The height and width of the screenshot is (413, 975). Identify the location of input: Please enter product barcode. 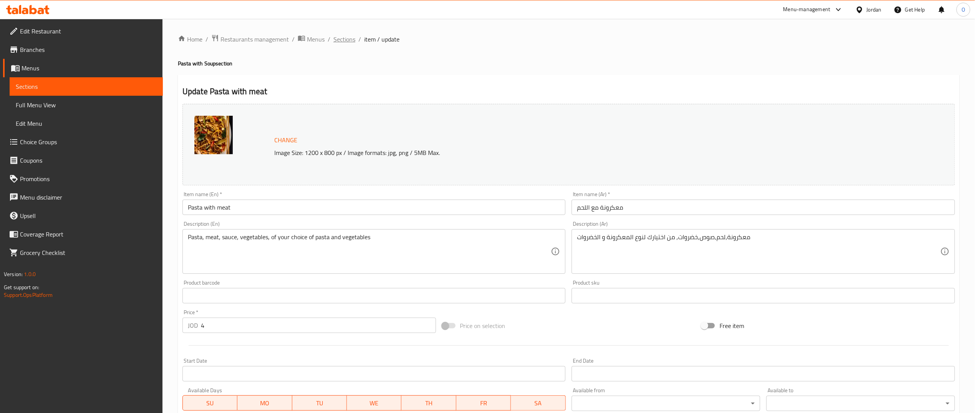
(374, 296).